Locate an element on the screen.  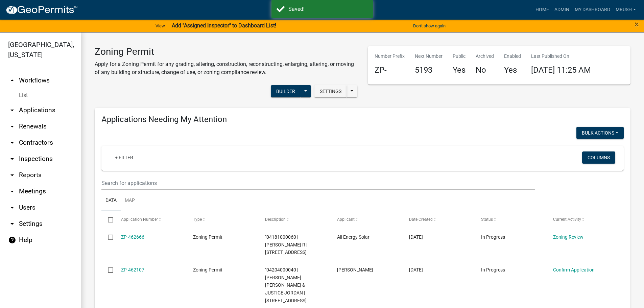
h4: Applications Needing My Attention is located at coordinates (362, 119).